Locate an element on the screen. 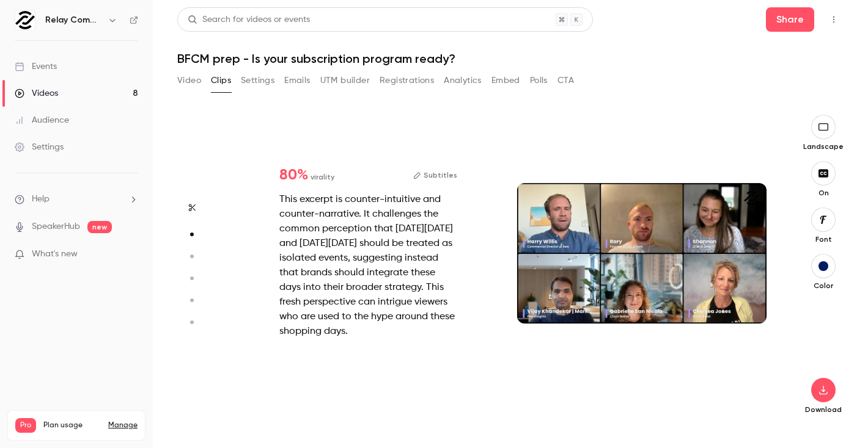 This screenshot has width=868, height=448. a: Manage is located at coordinates (123, 425).